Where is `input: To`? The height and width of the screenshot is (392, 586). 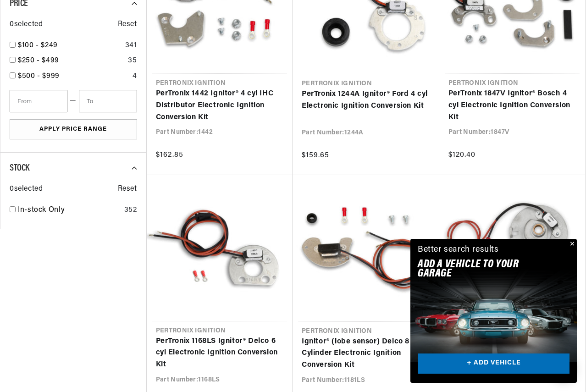
input: To is located at coordinates (108, 101).